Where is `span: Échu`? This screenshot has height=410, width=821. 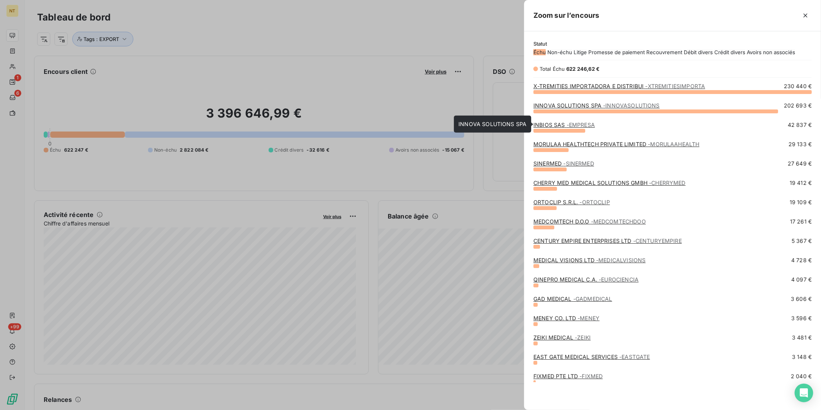 span: Échu is located at coordinates (539, 52).